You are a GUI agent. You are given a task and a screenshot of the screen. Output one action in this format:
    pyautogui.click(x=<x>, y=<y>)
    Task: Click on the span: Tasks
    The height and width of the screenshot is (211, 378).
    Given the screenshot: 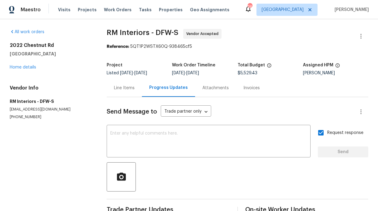 What is the action you would take?
    pyautogui.click(x=145, y=10)
    